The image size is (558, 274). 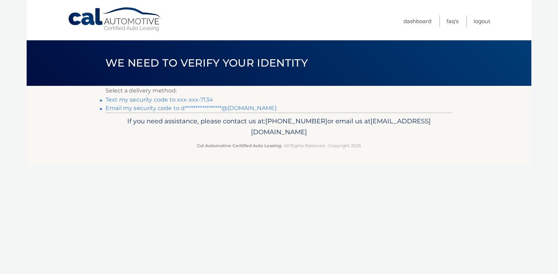 What do you see at coordinates (206, 63) in the screenshot?
I see `span: We need to verify your identity` at bounding box center [206, 63].